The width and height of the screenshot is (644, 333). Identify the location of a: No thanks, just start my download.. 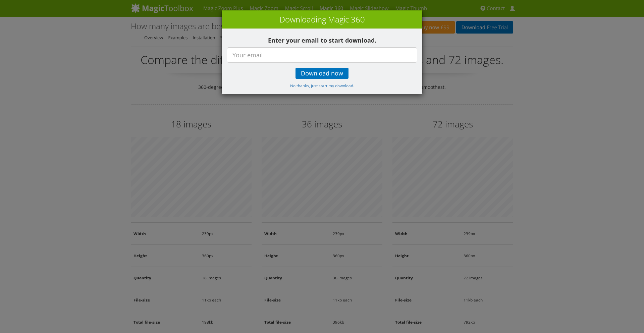
(322, 85).